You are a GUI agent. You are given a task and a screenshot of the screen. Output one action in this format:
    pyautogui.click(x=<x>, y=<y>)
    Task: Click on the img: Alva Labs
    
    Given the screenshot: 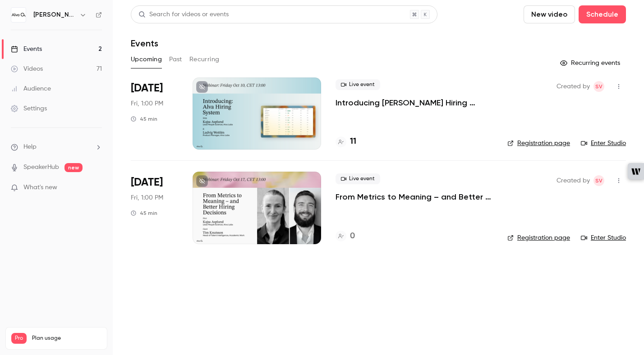 What is the action you would take?
    pyautogui.click(x=19, y=15)
    